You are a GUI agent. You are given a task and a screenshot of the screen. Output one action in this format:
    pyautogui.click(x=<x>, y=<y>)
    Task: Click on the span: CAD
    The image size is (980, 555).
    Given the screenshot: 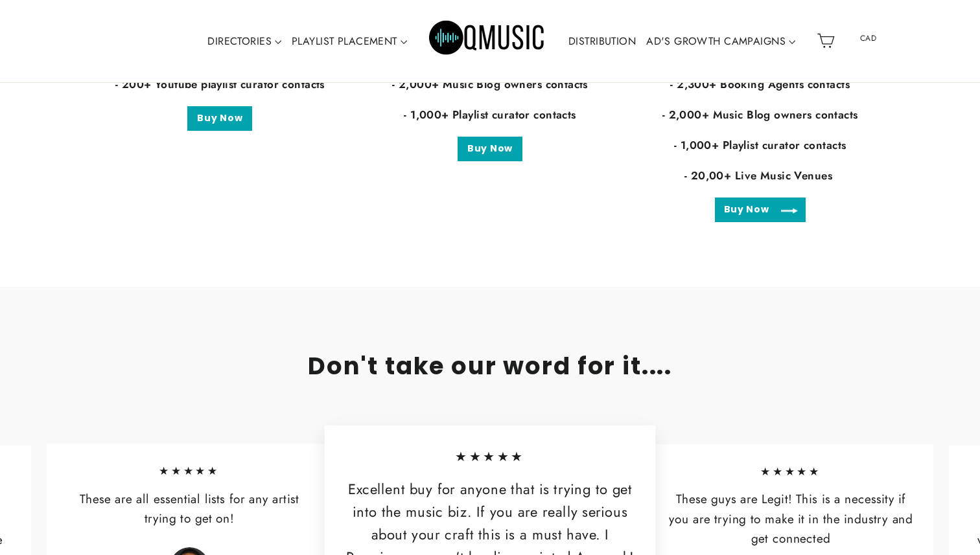 What is the action you would take?
    pyautogui.click(x=869, y=39)
    